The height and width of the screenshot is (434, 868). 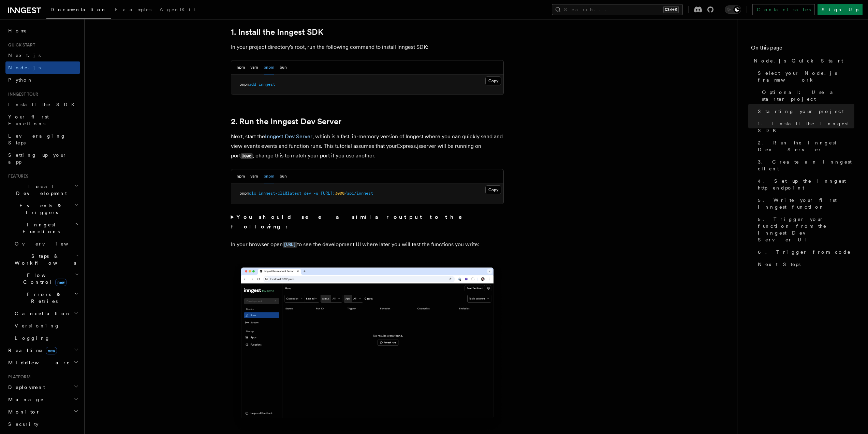 What do you see at coordinates (46, 297) in the screenshot?
I see `button: Errors & Retries` at bounding box center [46, 297].